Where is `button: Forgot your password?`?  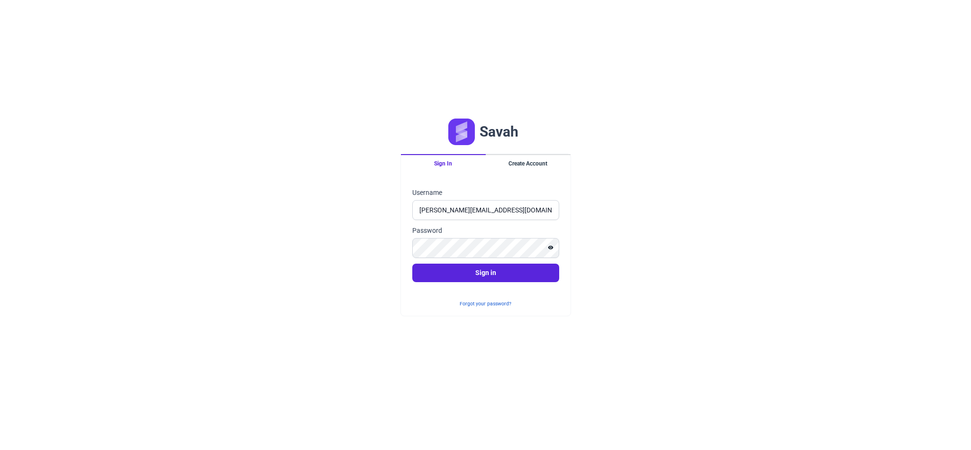
button: Forgot your password? is located at coordinates (485, 304).